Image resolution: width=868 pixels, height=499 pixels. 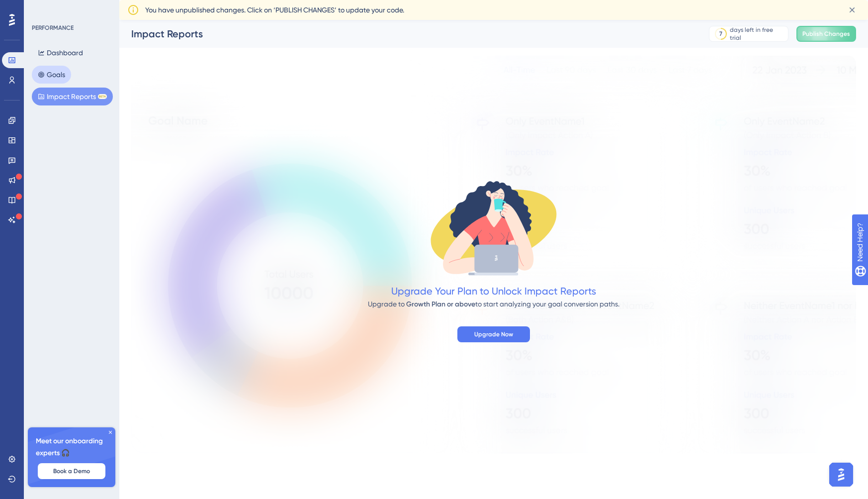 What do you see at coordinates (72, 471) in the screenshot?
I see `span: Book a Demo` at bounding box center [72, 471].